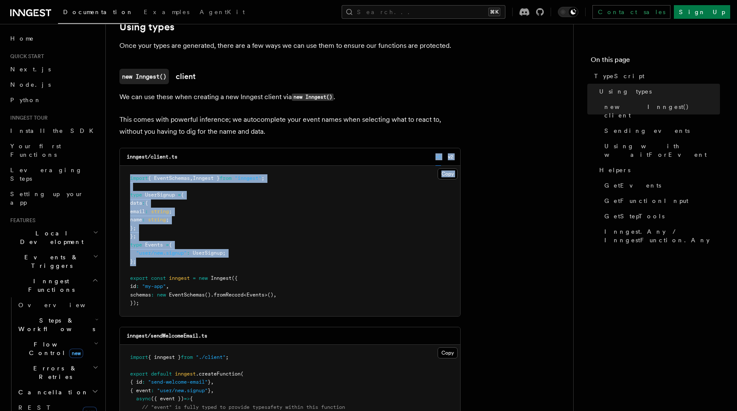 Image resolution: width=737 pixels, height=411 pixels. What do you see at coordinates (656, 61) in the screenshot?
I see `h4: On this page` at bounding box center [656, 61].